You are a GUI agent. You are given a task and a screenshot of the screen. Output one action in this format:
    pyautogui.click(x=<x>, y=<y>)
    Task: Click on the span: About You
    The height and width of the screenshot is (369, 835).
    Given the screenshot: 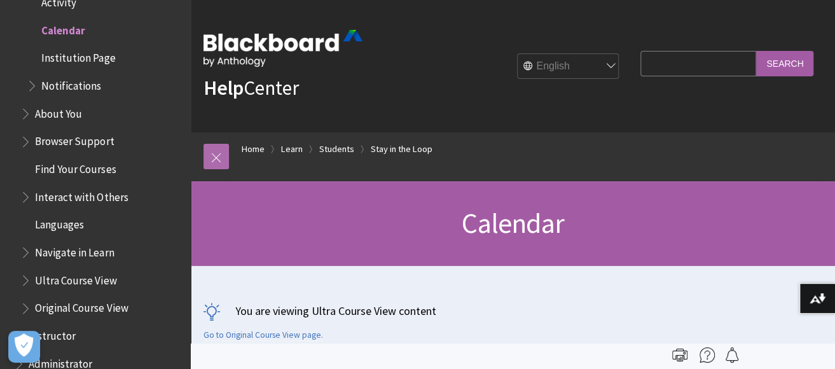 What is the action you would take?
    pyautogui.click(x=59, y=111)
    